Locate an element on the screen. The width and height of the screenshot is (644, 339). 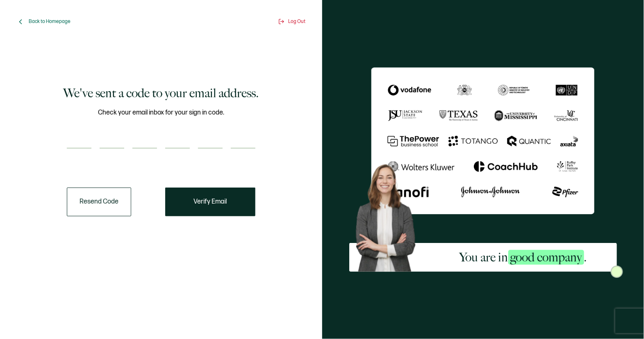
span: Verify Email is located at coordinates (210, 202).